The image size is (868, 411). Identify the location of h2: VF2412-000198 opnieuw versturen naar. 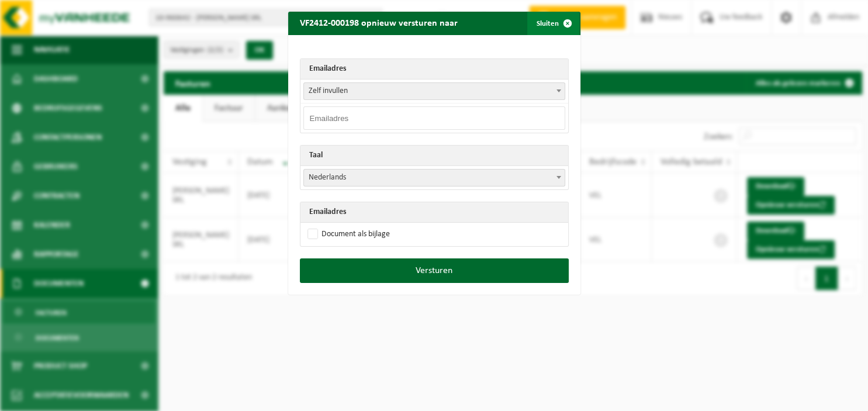
(379, 23).